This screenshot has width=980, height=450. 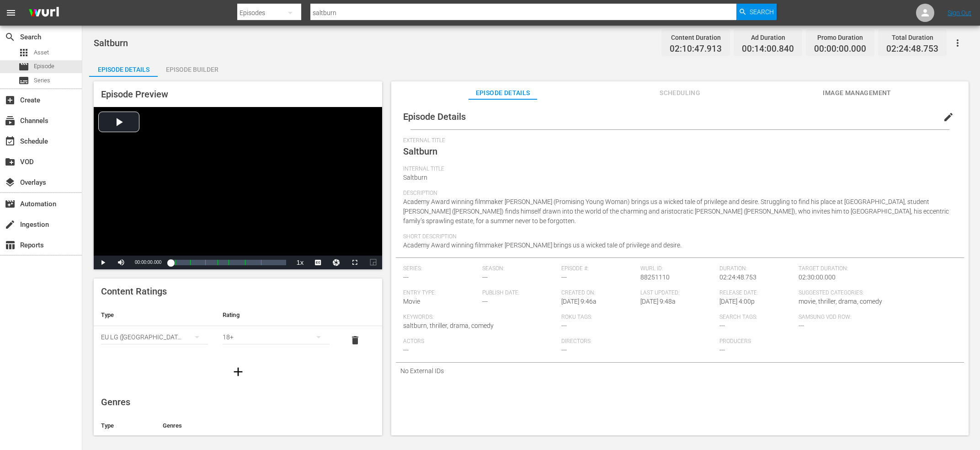 I want to click on img: ans4CAIJ8jUAAAAAAAAAAAAAAAAAAAAAAAAgQb4GAAAAAAAAAAAAAAAAAAAAAAAAJMjXAAAAAAAAAAAAAAAAAAAAAAAAgAT5G..., so click(x=44, y=13).